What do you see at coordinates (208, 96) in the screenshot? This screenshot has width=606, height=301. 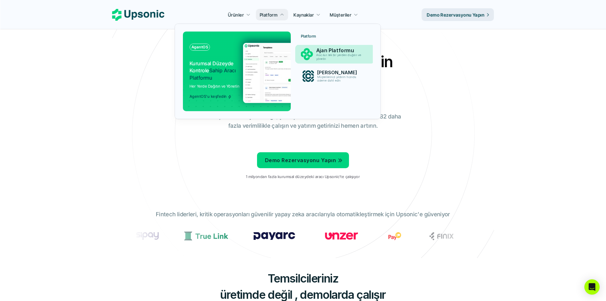 I see `font: AgentOS'u keşfedin` at bounding box center [208, 96].